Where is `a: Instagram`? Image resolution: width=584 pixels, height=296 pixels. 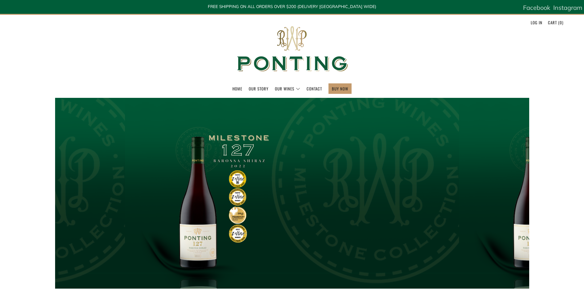
a: Instagram is located at coordinates (568, 8).